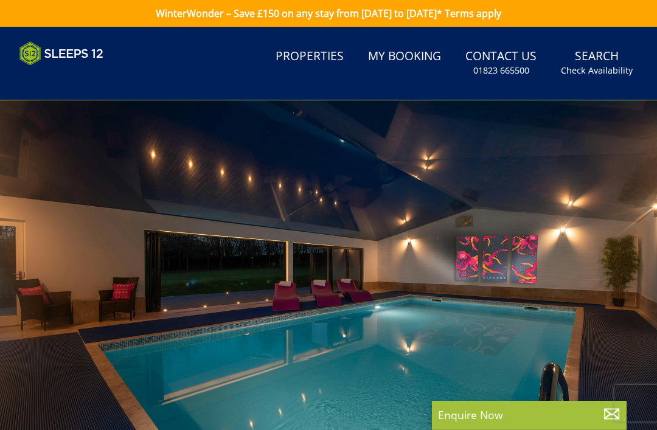 The image size is (657, 430). Describe the element at coordinates (310, 57) in the screenshot. I see `a: Properties` at that location.